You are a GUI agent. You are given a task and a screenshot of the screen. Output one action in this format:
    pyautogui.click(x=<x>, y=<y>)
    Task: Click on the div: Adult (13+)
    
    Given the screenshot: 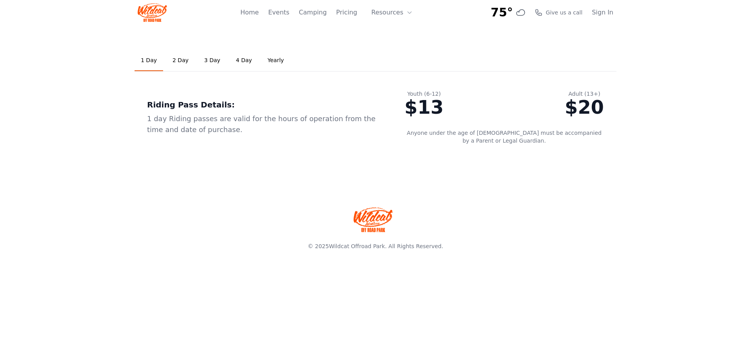 What is the action you would take?
    pyautogui.click(x=584, y=94)
    